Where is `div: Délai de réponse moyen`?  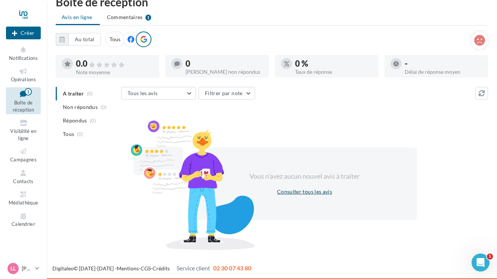
div: Délai de réponse moyen is located at coordinates (443, 72).